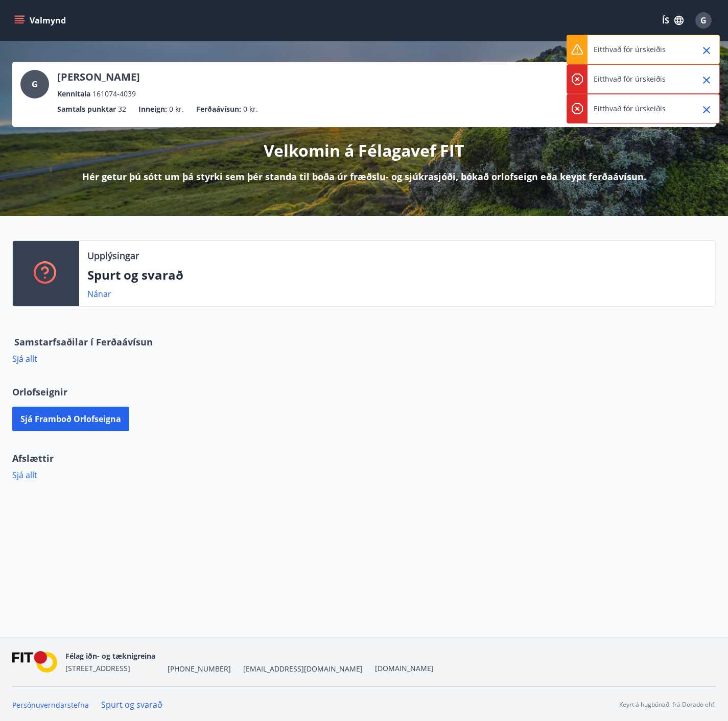  Describe the element at coordinates (219, 109) in the screenshot. I see `p: Ferðaávísun :` at that location.